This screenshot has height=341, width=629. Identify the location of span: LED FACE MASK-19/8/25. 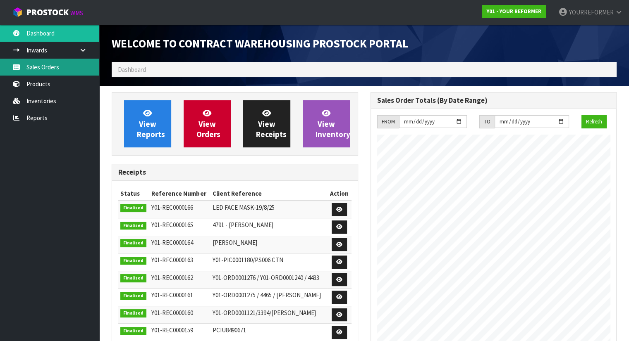
(243, 208).